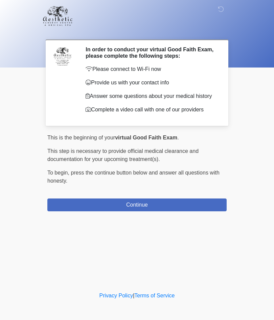 The image size is (274, 320). What do you see at coordinates (57, 16) in the screenshot?
I see `img: Aesthetic Surgery Centre, PLLC Logo` at bounding box center [57, 16].